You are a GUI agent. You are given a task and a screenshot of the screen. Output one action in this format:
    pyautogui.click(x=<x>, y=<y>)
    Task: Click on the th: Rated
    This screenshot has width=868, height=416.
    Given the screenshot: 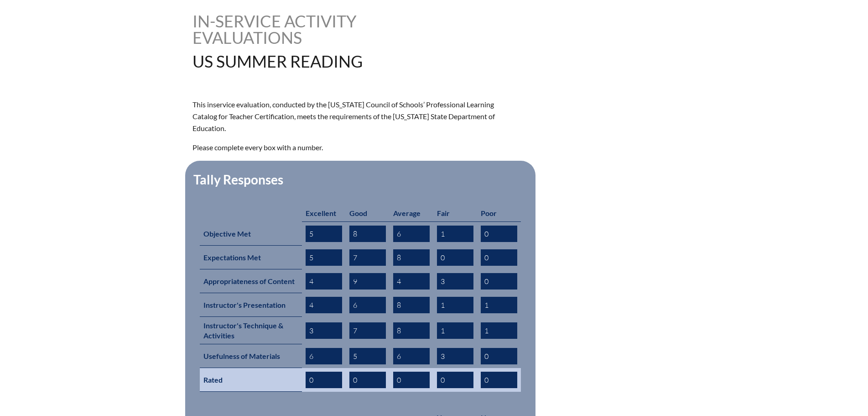 What is the action you would take?
    pyautogui.click(x=251, y=379)
    